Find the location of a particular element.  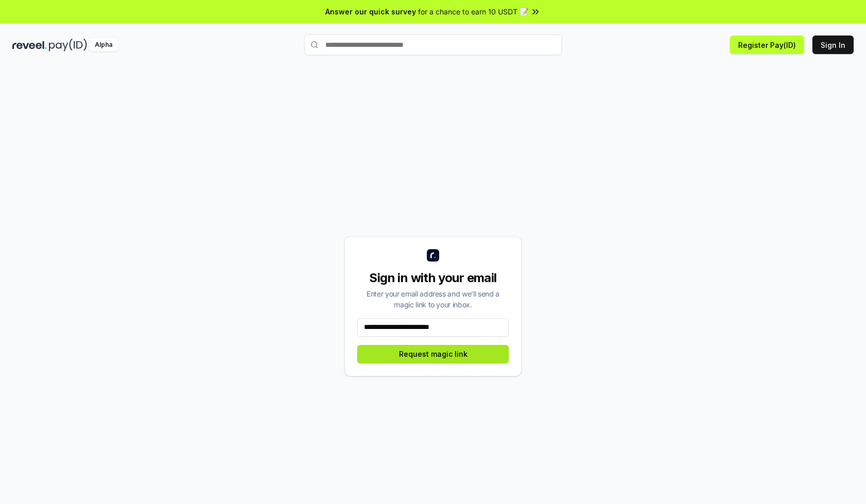

img: reveel_dark is located at coordinates (30, 45).